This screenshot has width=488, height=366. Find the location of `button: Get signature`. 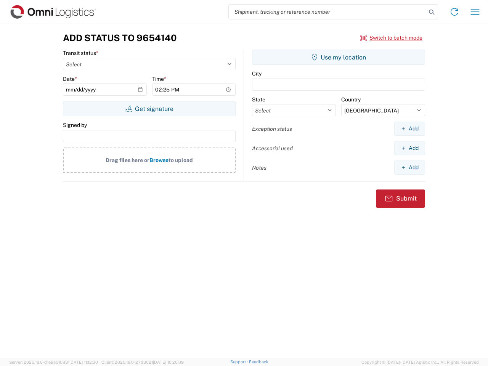

button: Get signature is located at coordinates (149, 109).